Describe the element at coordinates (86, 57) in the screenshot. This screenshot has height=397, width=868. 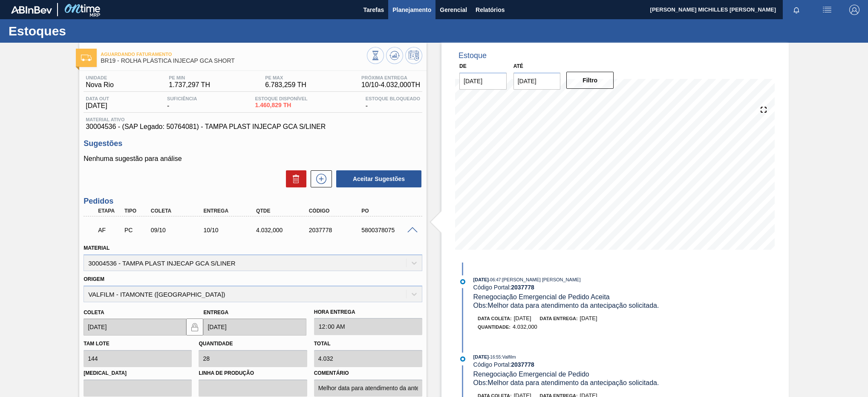
I see `img: Ícone` at that location.